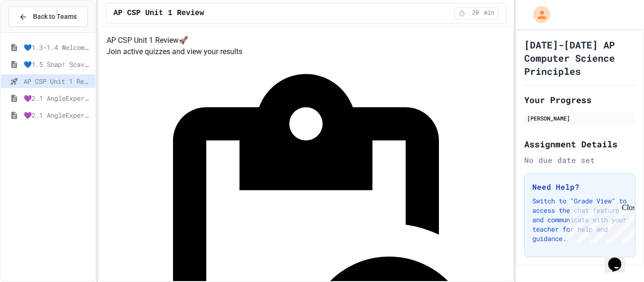  What do you see at coordinates (57, 64) in the screenshot?
I see `span: 💙1.5 Snap! ScavengerHunt` at bounding box center [57, 64].